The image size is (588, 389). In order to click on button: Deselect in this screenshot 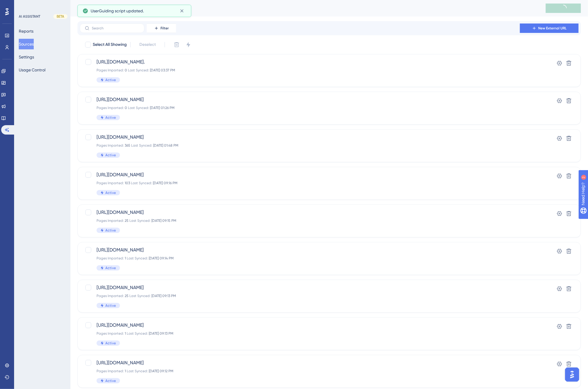, I will do `click(148, 44)`.